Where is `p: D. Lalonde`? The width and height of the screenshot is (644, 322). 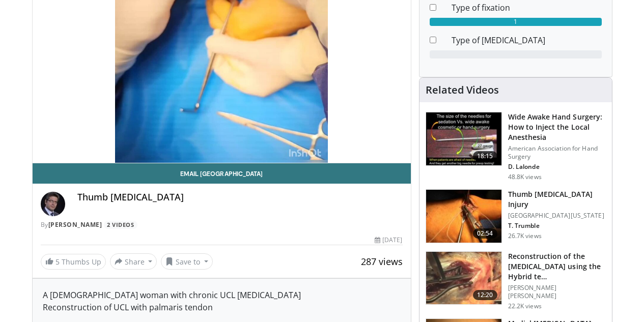
p: D. Lalonde is located at coordinates (557, 167).